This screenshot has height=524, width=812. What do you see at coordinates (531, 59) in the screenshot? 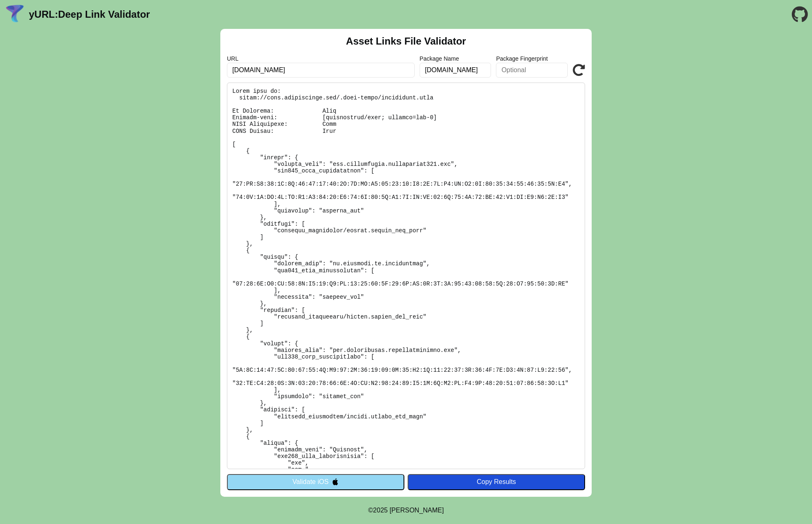
I see `label: Package Fingerprint` at bounding box center [531, 59].